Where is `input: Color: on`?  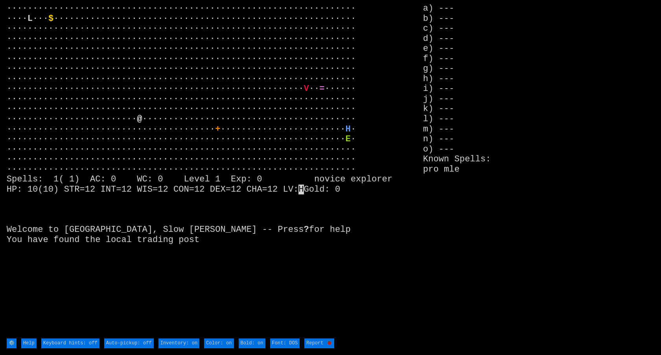 input: Color: on is located at coordinates (219, 343).